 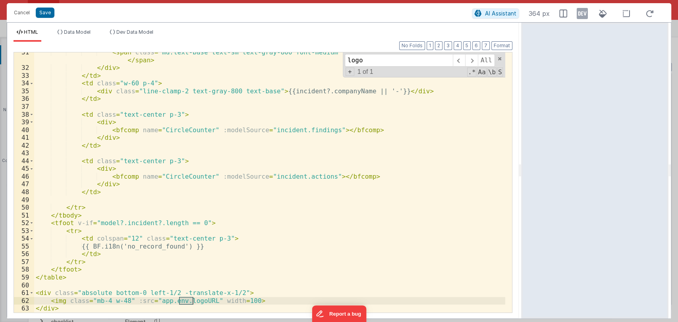 I want to click on div: 55, so click(x=24, y=247).